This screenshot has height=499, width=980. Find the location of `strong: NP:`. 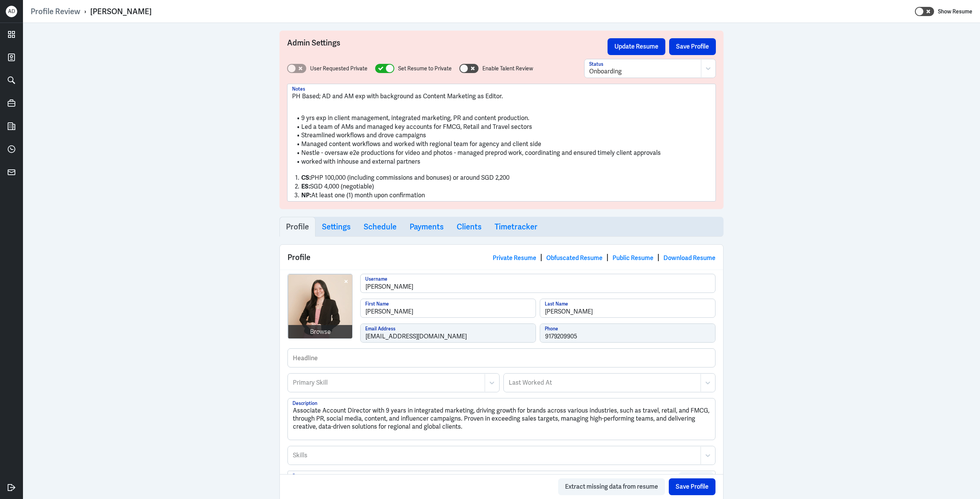

strong: NP: is located at coordinates (306, 195).